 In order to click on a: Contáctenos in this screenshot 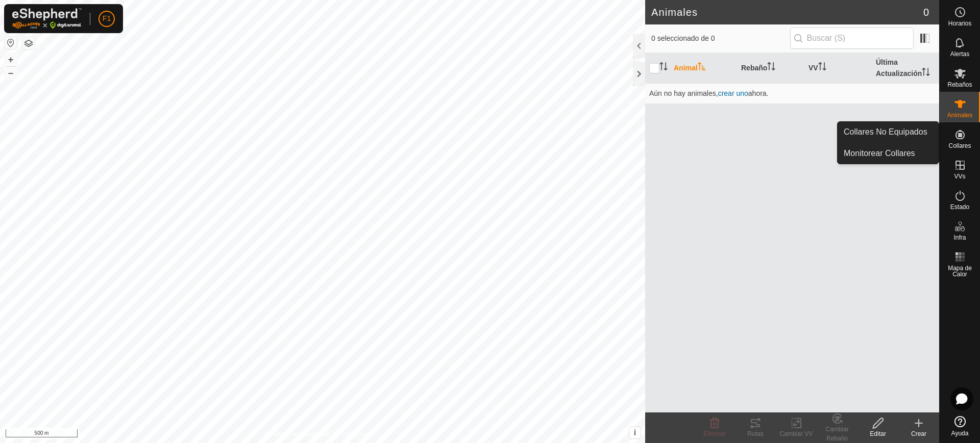, I will do `click(358, 434)`.